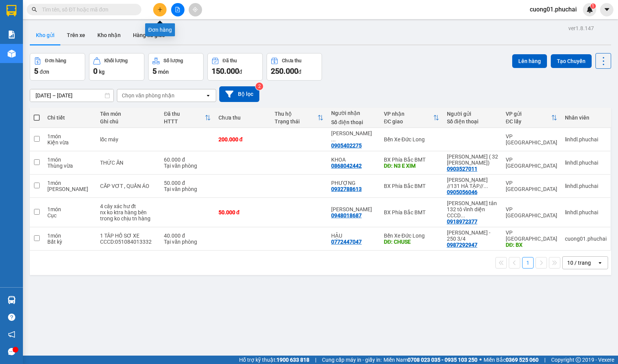 This screenshot has width=618, height=364. I want to click on span: caret-down, so click(607, 10).